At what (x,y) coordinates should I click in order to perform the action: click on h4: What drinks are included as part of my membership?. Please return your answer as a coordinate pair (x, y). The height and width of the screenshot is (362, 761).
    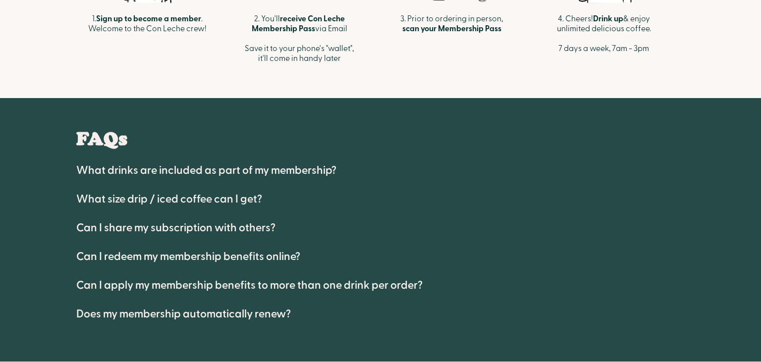
    Looking at the image, I should click on (206, 170).